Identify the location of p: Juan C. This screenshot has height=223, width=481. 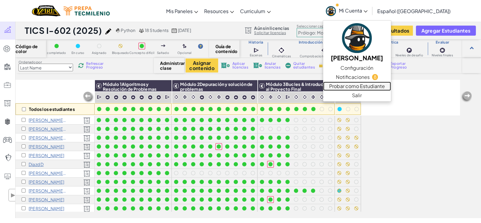
(46, 146).